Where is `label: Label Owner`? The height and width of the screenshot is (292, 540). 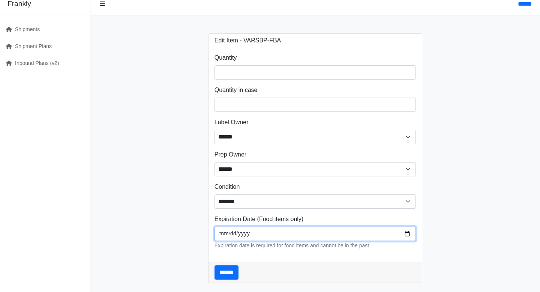 label: Label Owner is located at coordinates (231, 122).